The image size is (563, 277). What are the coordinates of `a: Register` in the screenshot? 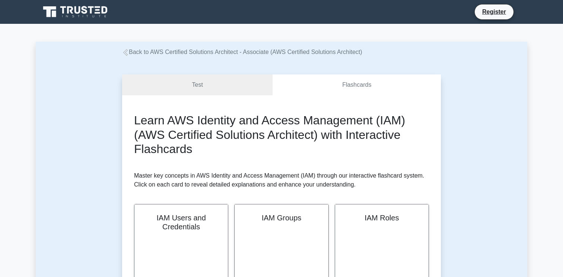 It's located at (494, 12).